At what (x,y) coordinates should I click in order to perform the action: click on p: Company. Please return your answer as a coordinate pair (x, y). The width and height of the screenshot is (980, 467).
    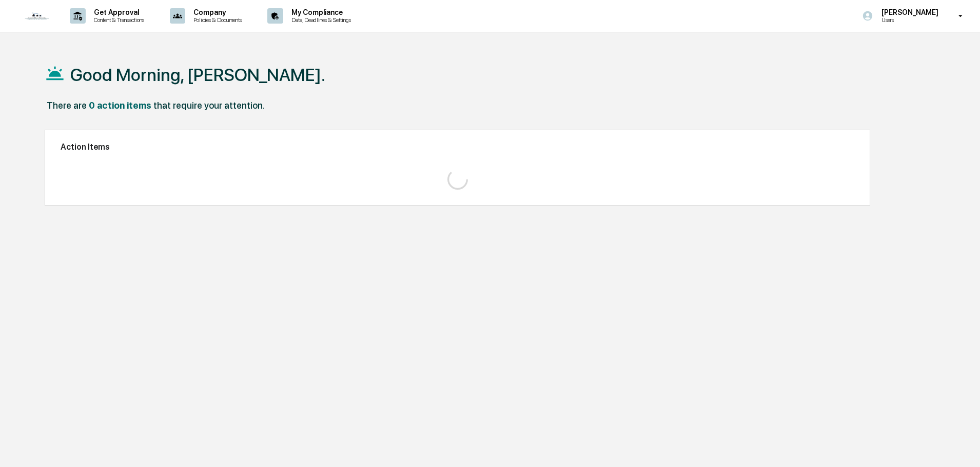
    Looking at the image, I should click on (216, 12).